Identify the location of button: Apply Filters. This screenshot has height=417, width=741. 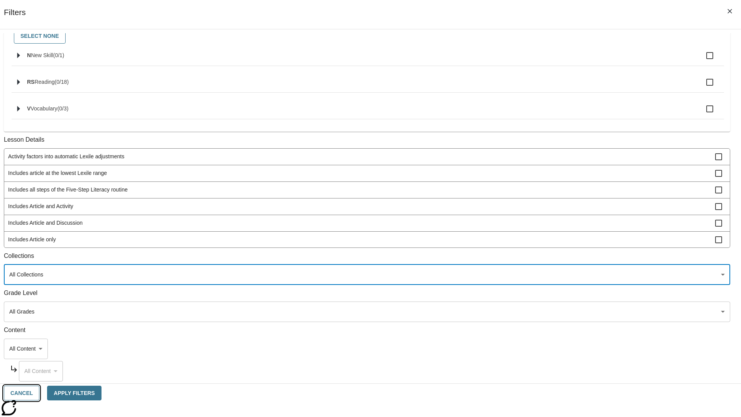
(74, 393).